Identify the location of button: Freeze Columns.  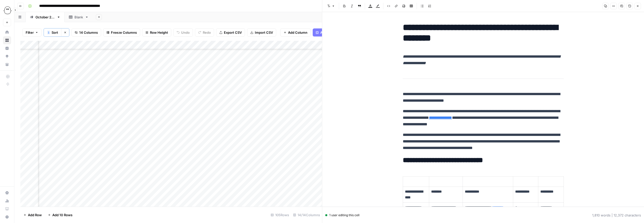
(121, 33).